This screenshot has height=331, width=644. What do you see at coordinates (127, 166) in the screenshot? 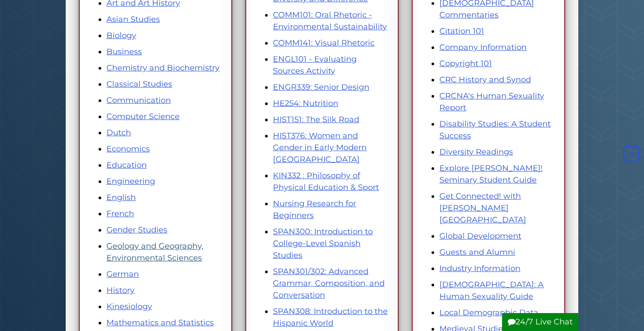
I see `a: Education` at bounding box center [127, 166].